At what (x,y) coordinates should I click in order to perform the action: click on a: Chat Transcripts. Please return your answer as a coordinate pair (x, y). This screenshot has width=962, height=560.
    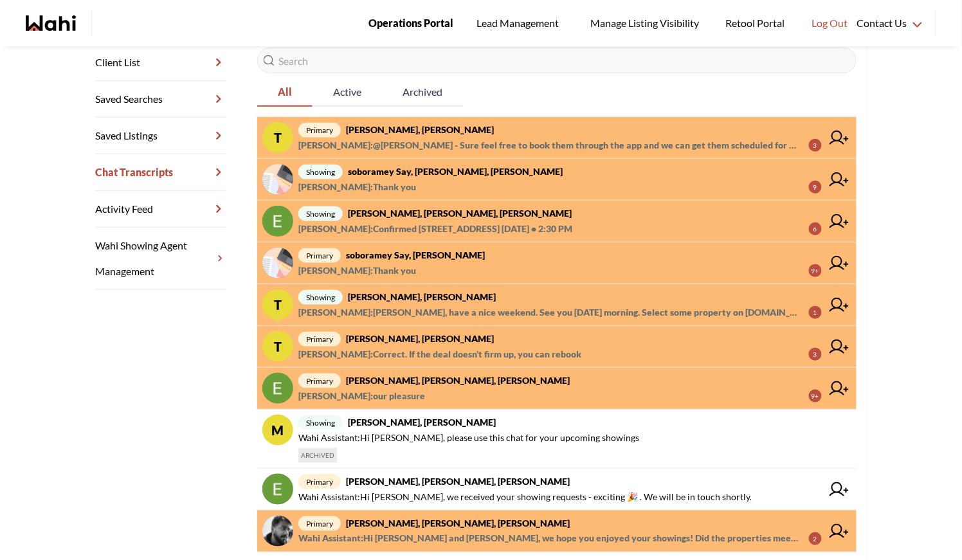
    Looking at the image, I should click on (161, 172).